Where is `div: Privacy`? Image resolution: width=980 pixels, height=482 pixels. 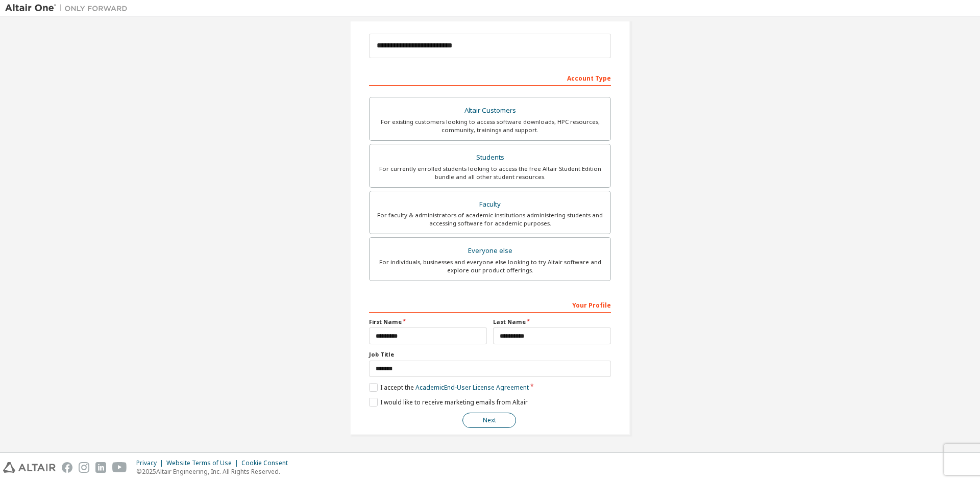 div: Privacy is located at coordinates (151, 463).